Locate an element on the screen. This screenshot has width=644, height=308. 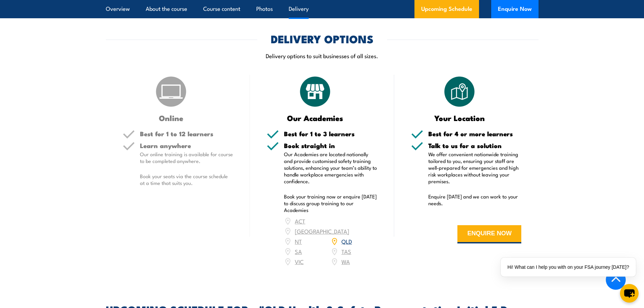
p: Our Academies are located nationally and provide customised safety training solutions, enhancing ... is located at coordinates (331, 168).